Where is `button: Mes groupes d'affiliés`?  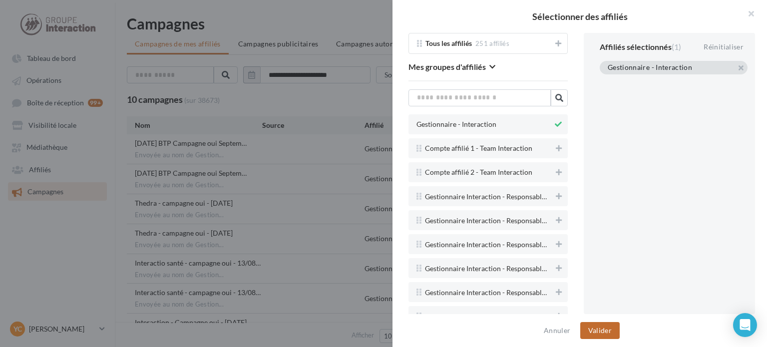
button: Mes groupes d'affiliés is located at coordinates (452, 68).